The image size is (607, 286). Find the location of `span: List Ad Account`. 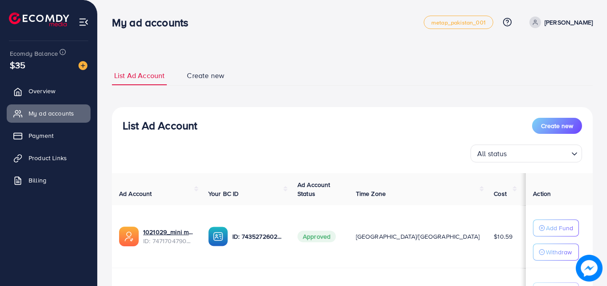

span: List Ad Account is located at coordinates (139, 75).